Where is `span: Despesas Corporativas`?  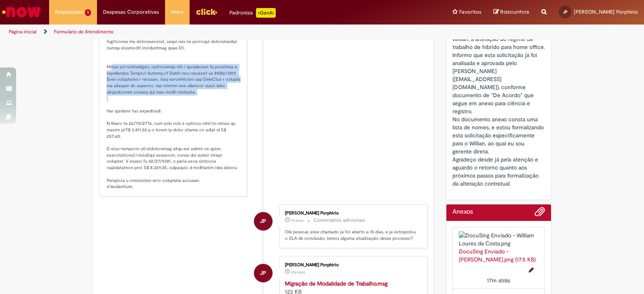 span: Despesas Corporativas is located at coordinates (131, 12).